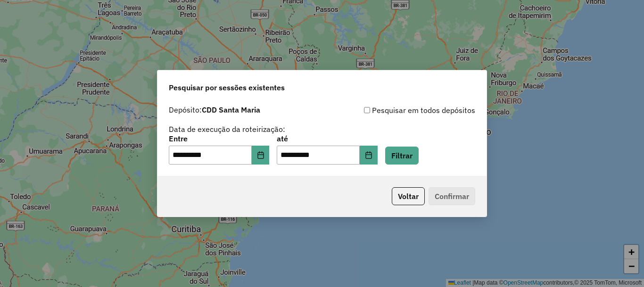 This screenshot has height=287, width=644. I want to click on label: Data de execução da roteirização:, so click(227, 129).